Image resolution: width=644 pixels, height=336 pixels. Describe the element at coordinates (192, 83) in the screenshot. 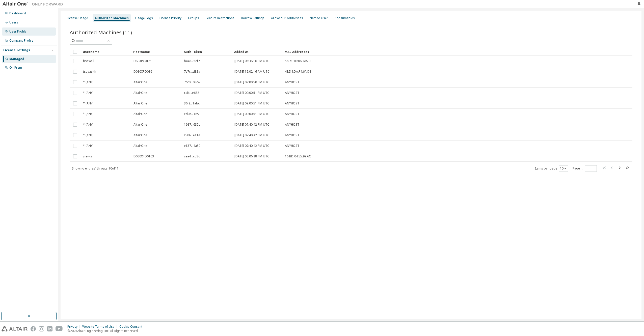

I see `span: 7cc0...03c4` at that location.